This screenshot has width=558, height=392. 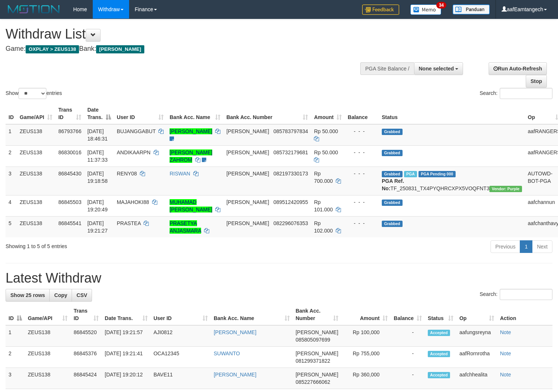 What do you see at coordinates (11, 113) in the screenshot?
I see `th: ID` at bounding box center [11, 113].